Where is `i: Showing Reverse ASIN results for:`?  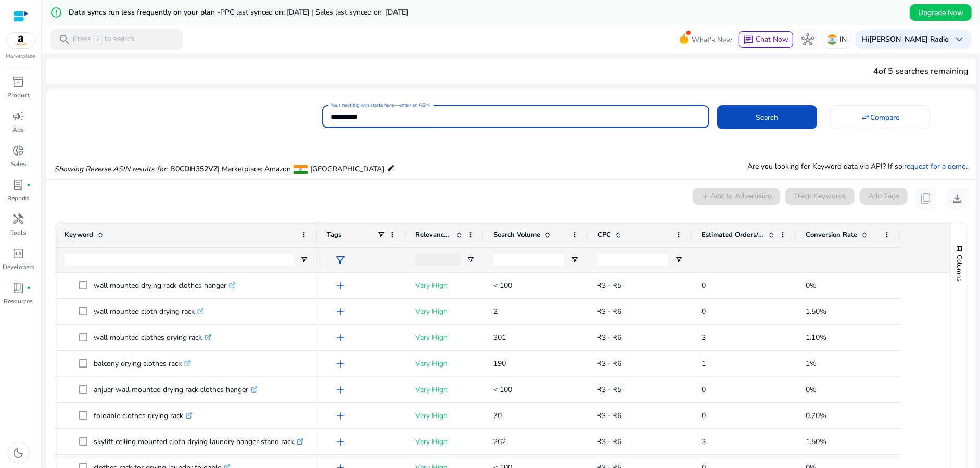 i: Showing Reverse ASIN results for: is located at coordinates (111, 168).